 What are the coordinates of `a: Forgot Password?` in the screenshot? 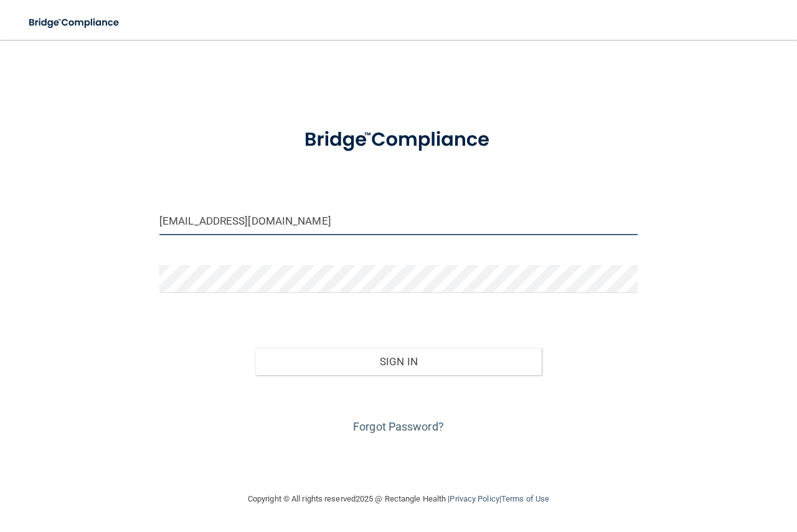 It's located at (398, 426).